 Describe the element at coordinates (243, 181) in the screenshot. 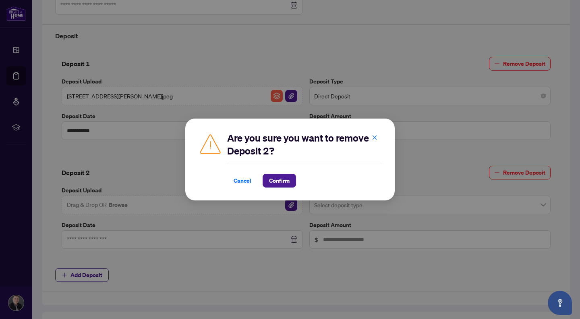

I see `span: Cancel` at that location.